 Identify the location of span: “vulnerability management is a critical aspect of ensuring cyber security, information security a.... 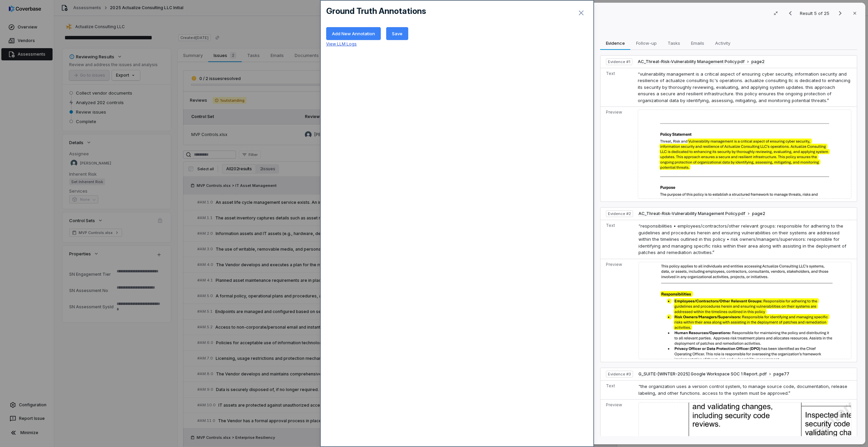
(744, 87).